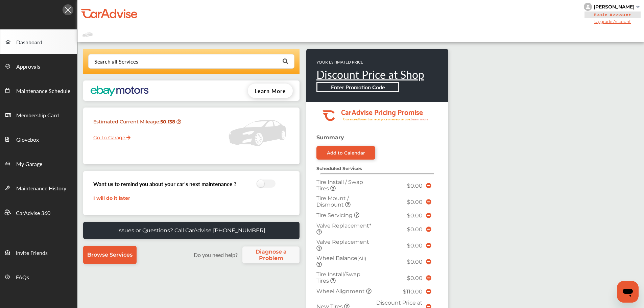  What do you see at coordinates (29, 165) in the screenshot?
I see `span: My Garage` at bounding box center [29, 165].